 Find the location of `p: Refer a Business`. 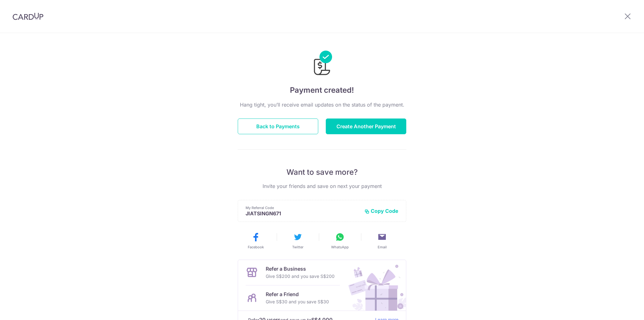

p: Refer a Business is located at coordinates (300, 269).